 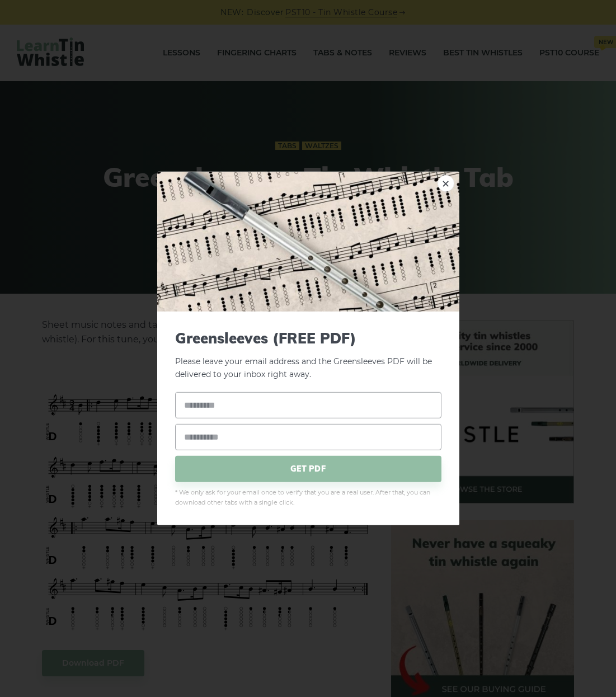 I want to click on span: * We only ask for your email once to verify that you are a real user. After that, you can downloa..., so click(x=308, y=497).